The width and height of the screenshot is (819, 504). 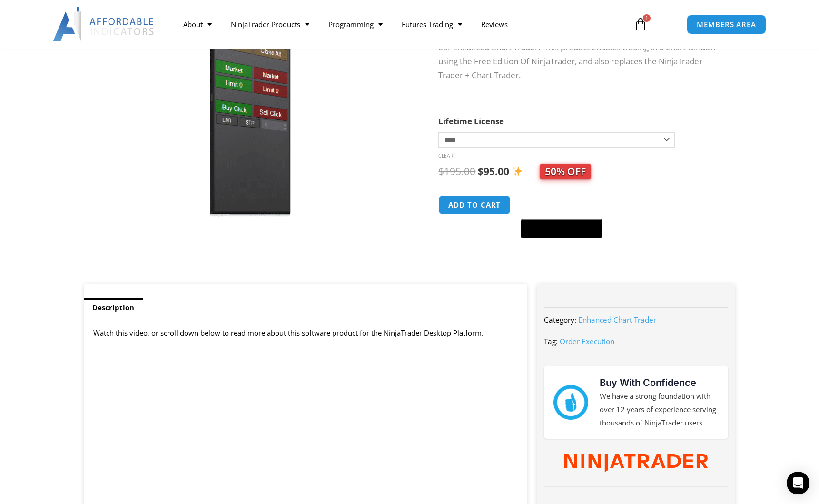 What do you see at coordinates (577, 55) in the screenshot?
I see `p: The Basic Chart Trader Tools is the most affordable way to get started with our Enhanced Chart Tr...` at bounding box center [577, 55].